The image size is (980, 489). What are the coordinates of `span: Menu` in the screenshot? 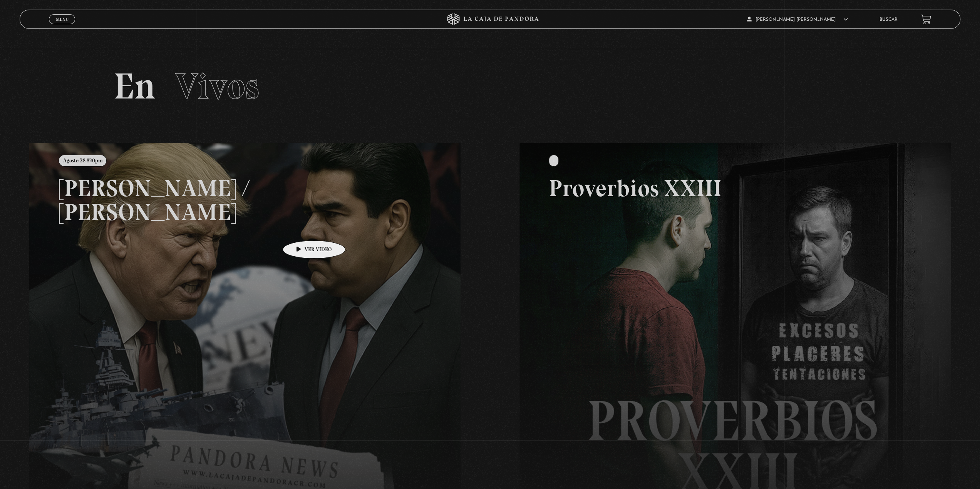 It's located at (62, 19).